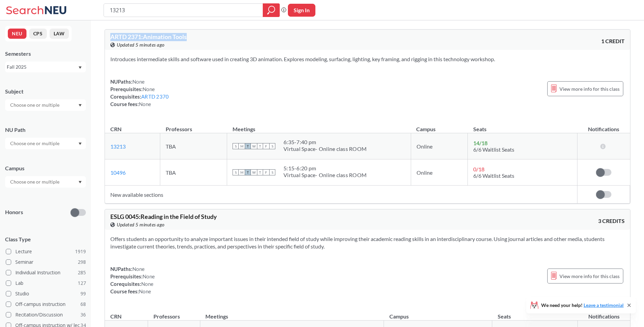 Image resolution: width=644 pixels, height=327 pixels. I want to click on label: Individual Instruction, so click(46, 273).